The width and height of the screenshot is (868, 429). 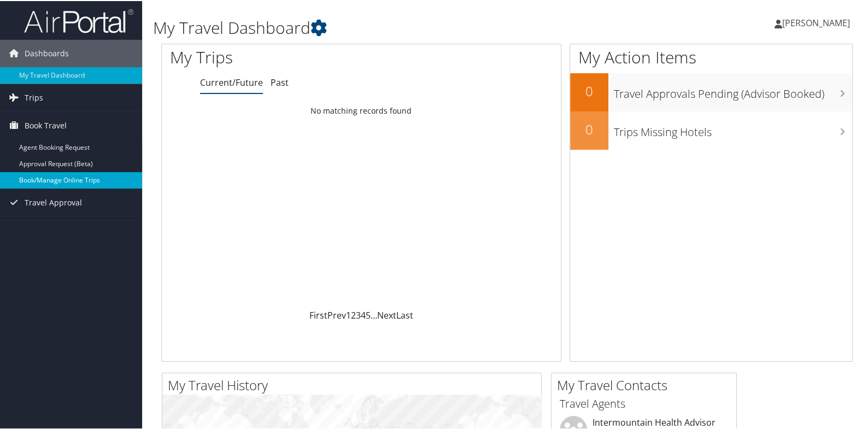 What do you see at coordinates (53, 202) in the screenshot?
I see `span: Travel Approval` at bounding box center [53, 202].